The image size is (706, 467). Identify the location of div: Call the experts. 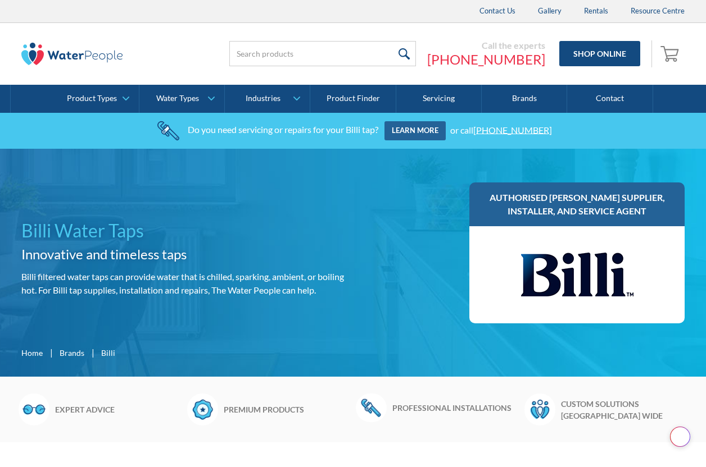
(486, 46).